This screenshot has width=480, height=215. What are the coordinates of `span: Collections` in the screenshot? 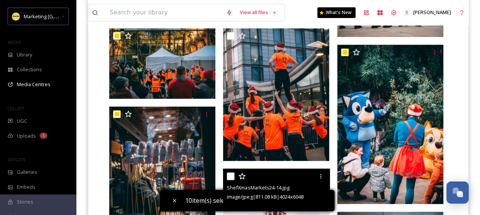 It's located at (29, 69).